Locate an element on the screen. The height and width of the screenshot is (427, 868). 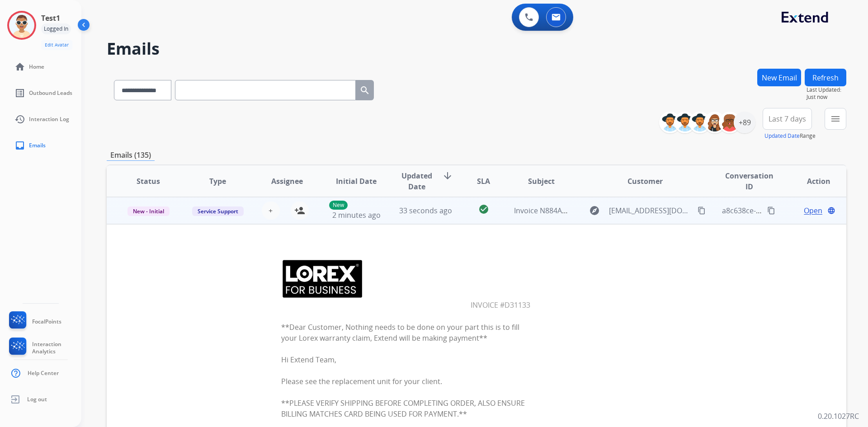
span: Emails is located at coordinates (37, 146).